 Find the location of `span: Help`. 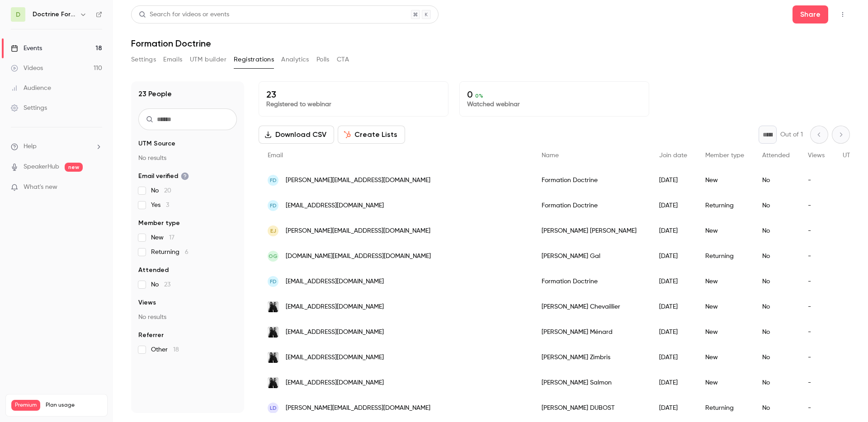

span: Help is located at coordinates (30, 146).